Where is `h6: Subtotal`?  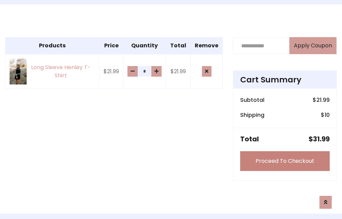
h6: Subtotal is located at coordinates (252, 100).